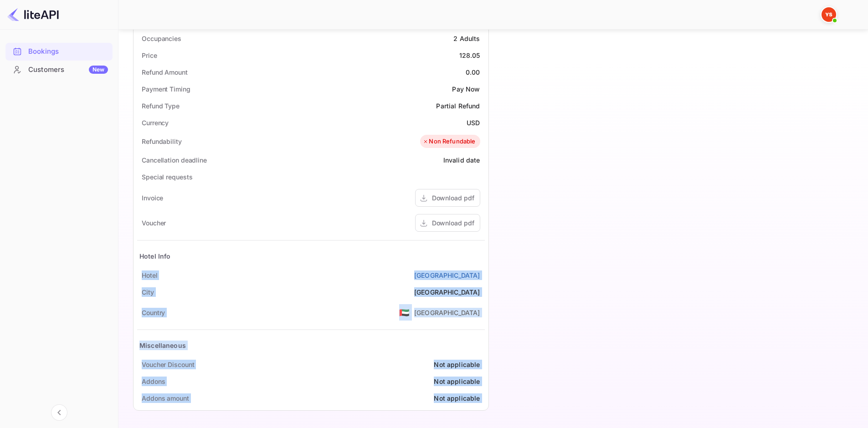 This screenshot has height=428, width=868. What do you see at coordinates (174, 160) in the screenshot?
I see `div: Cancellation deadline` at bounding box center [174, 160].